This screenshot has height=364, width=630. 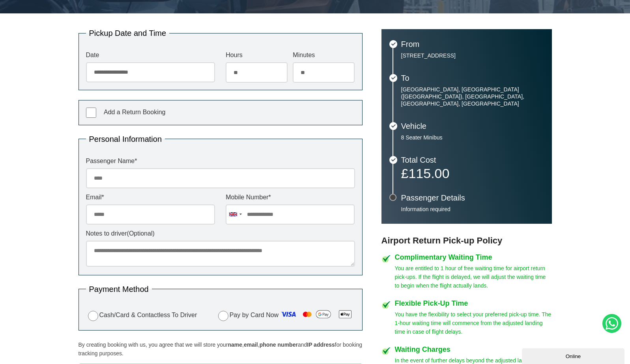 I want to click on legend: Pickup Date and Time, so click(x=128, y=33).